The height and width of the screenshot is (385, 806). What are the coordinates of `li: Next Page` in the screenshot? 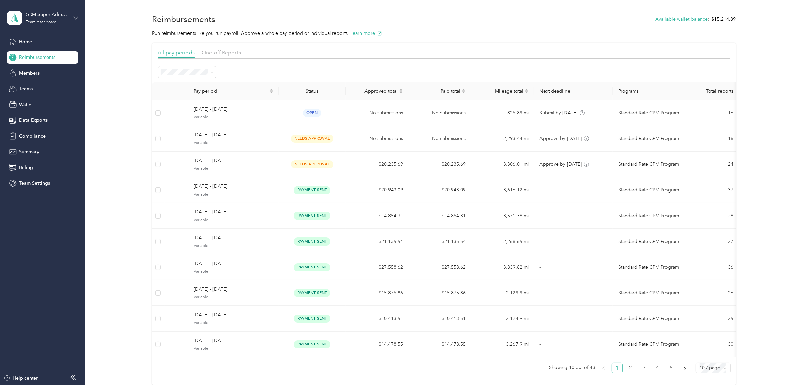 It's located at (685, 368).